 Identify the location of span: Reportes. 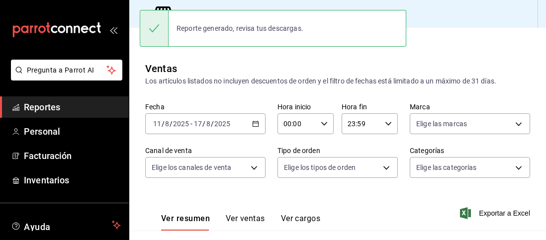
(72, 107).